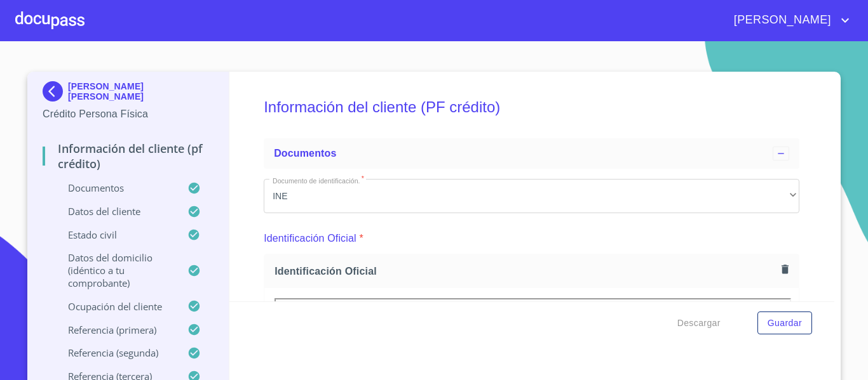  I want to click on button: account of current user, so click(789, 20).